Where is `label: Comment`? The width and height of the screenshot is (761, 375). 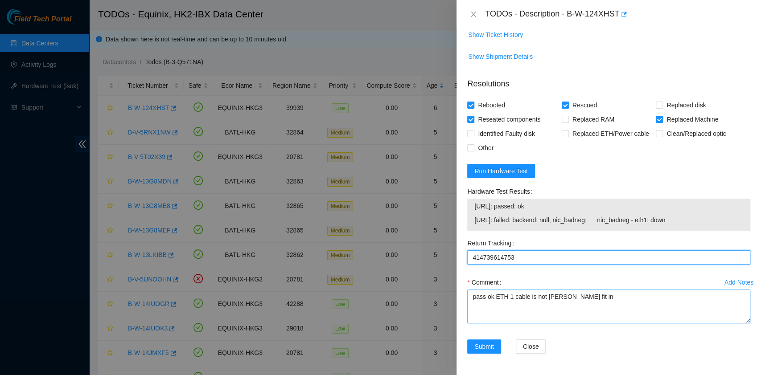
label: Comment is located at coordinates (486, 283).